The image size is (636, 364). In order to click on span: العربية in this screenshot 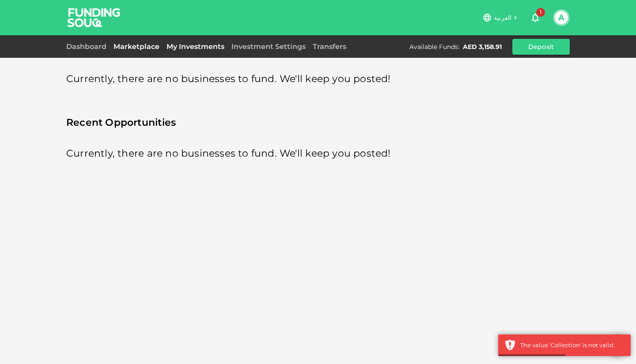, I will do `click(502, 17)`.